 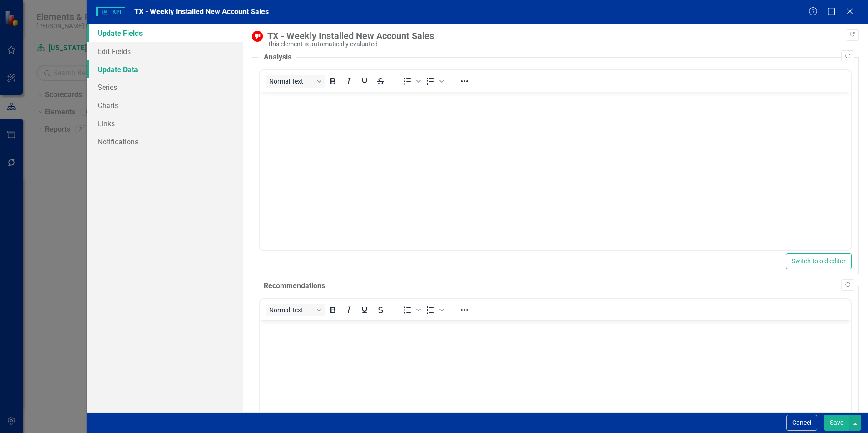 What do you see at coordinates (164, 51) in the screenshot?
I see `a: Edit Fields` at bounding box center [164, 51].